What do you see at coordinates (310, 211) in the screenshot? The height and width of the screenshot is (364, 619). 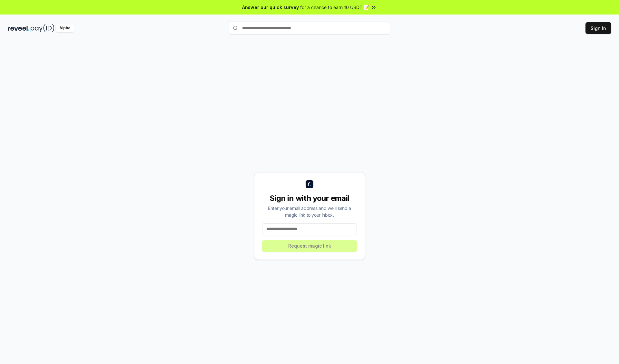 I see `div: Enter your email address and we’ll send a magic link to your inbox.` at bounding box center [310, 211].